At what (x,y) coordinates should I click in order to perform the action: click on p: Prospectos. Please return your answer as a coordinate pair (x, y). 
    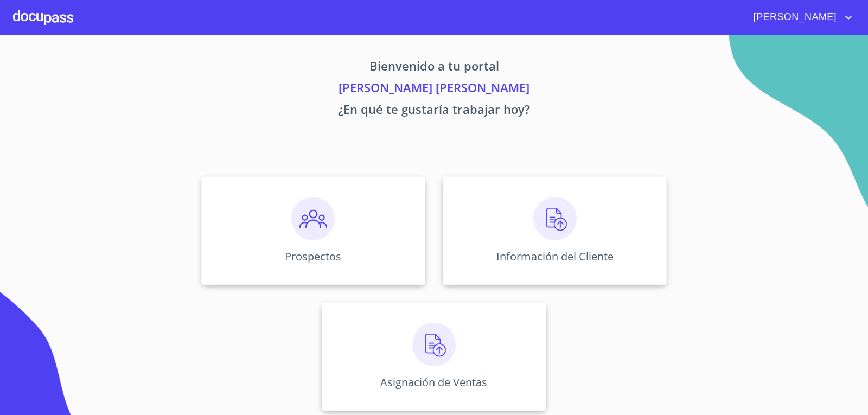
    Looking at the image, I should click on (313, 256).